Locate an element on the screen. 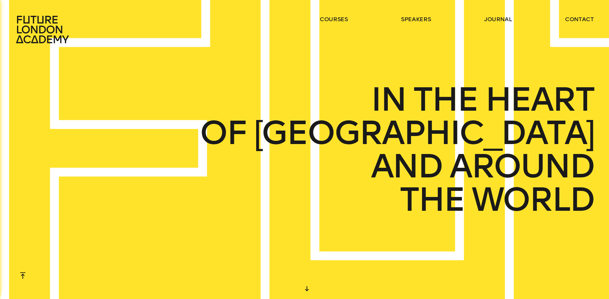 Image resolution: width=609 pixels, height=299 pixels. span: WORLD is located at coordinates (532, 200).